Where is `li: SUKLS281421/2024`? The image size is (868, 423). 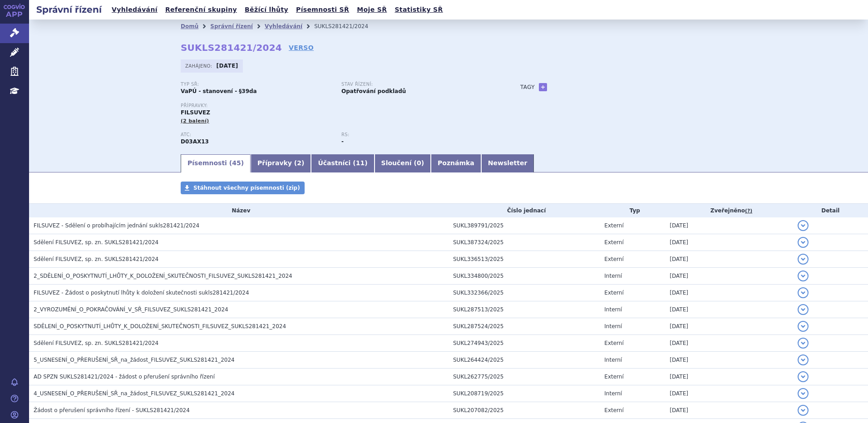 li: SUKLS281421/2024 is located at coordinates (347, 26).